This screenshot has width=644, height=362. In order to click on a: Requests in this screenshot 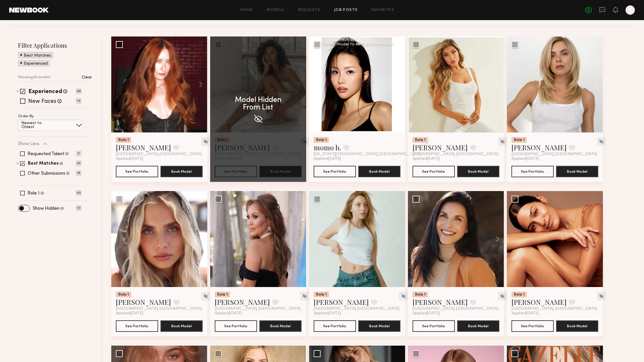, I will do `click(309, 10)`.